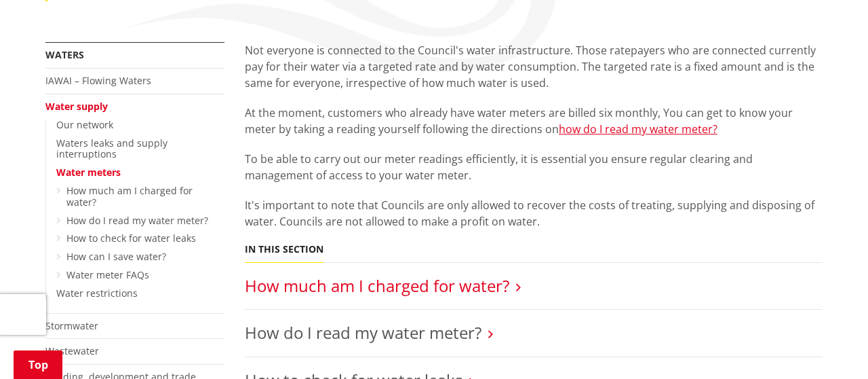 This screenshot has width=868, height=379. What do you see at coordinates (64, 54) in the screenshot?
I see `a: Waters` at bounding box center [64, 54].